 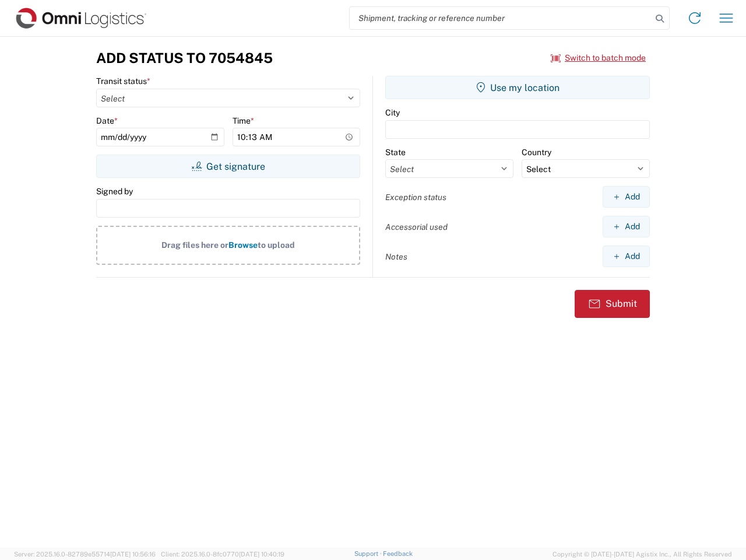 I want to click on span: Server: 2025.16.0-82789e55714, so click(x=85, y=554).